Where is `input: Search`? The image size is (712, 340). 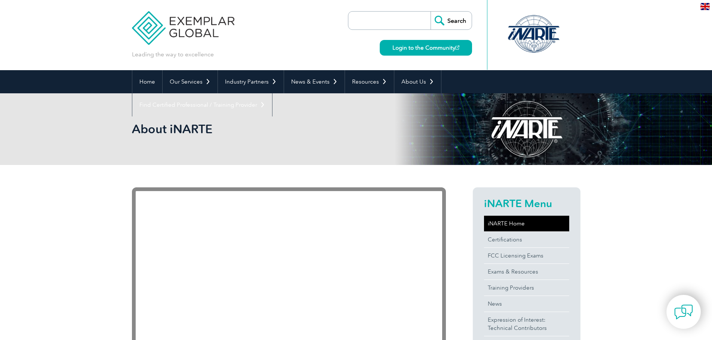 input: Search is located at coordinates (451, 21).